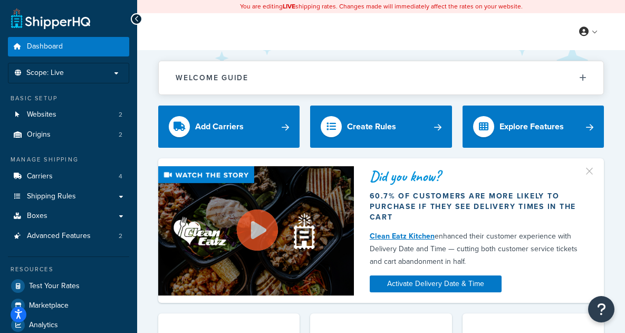 This screenshot has width=625, height=333. Describe the element at coordinates (69, 46) in the screenshot. I see `li: Dashboard` at that location.